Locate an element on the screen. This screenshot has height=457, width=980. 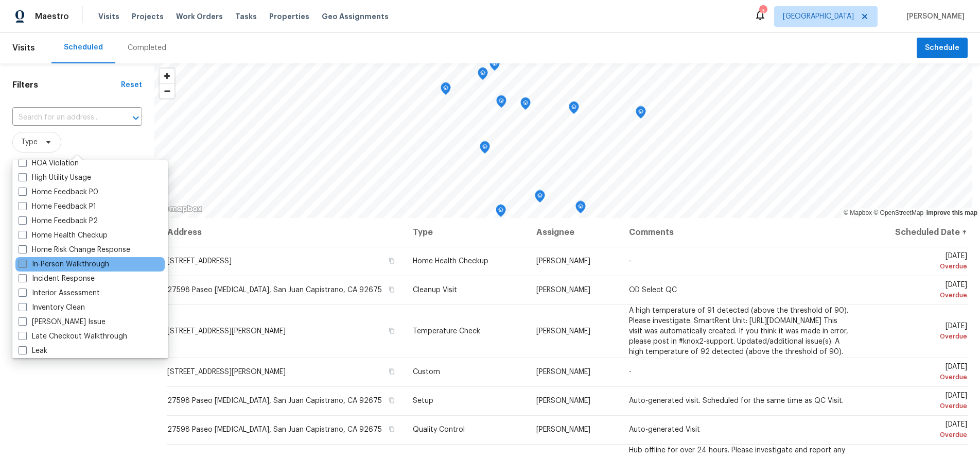
div: Reset is located at coordinates (131, 85).